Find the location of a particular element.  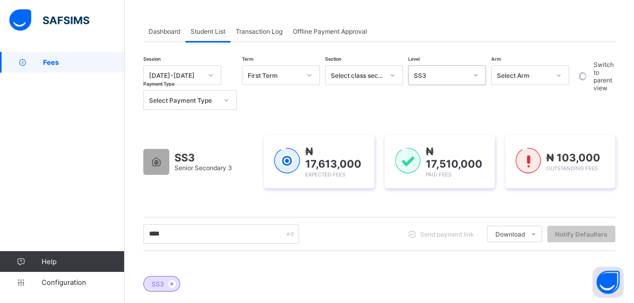

span: Session is located at coordinates (152, 59).